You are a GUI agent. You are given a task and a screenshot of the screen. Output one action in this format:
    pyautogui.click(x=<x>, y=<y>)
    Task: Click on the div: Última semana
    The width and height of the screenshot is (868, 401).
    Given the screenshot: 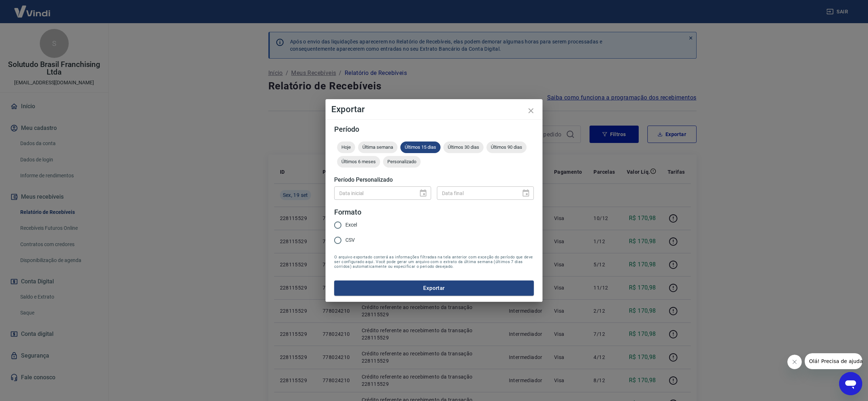 What is the action you would take?
    pyautogui.click(x=378, y=147)
    